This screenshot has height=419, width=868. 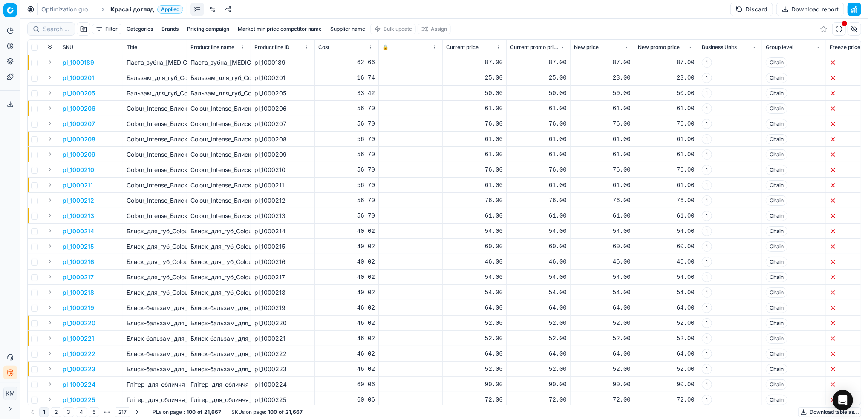 I want to click on button: 1, so click(x=44, y=412).